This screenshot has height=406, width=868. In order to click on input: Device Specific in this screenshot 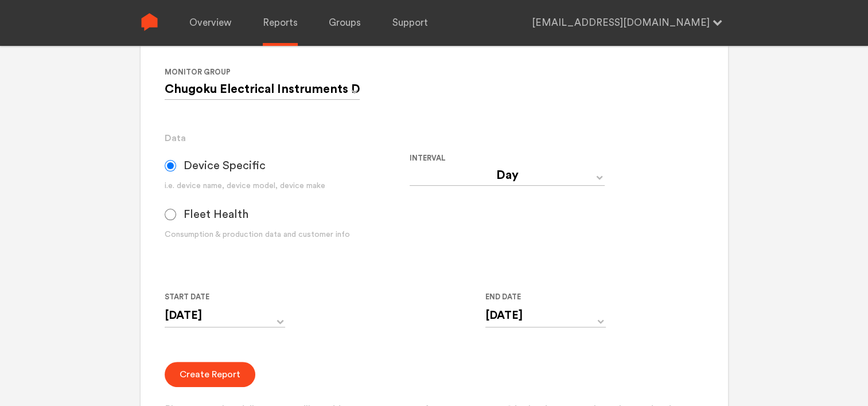, I will do `click(170, 165)`.